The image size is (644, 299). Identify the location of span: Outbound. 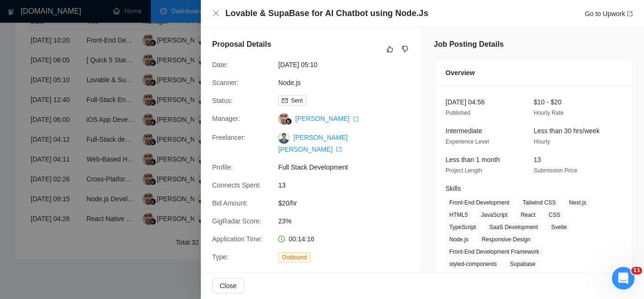
(294, 257).